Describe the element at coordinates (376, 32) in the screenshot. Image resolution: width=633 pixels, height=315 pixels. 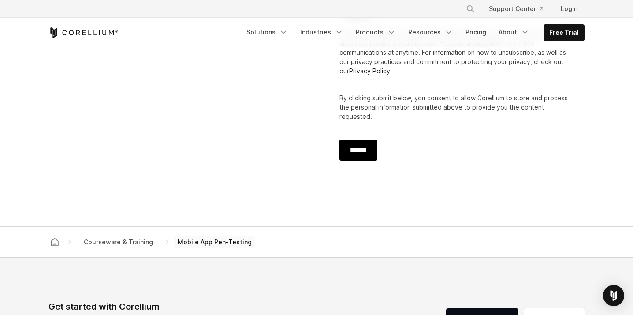
I see `a: Products` at that location.